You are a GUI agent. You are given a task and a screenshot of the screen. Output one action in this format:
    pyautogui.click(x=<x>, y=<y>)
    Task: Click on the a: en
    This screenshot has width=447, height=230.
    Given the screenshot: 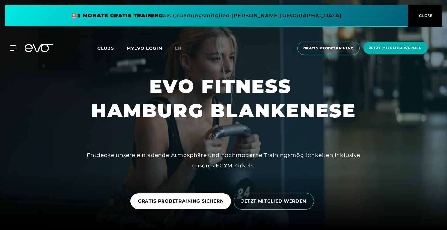 What is the action you would take?
    pyautogui.click(x=182, y=48)
    